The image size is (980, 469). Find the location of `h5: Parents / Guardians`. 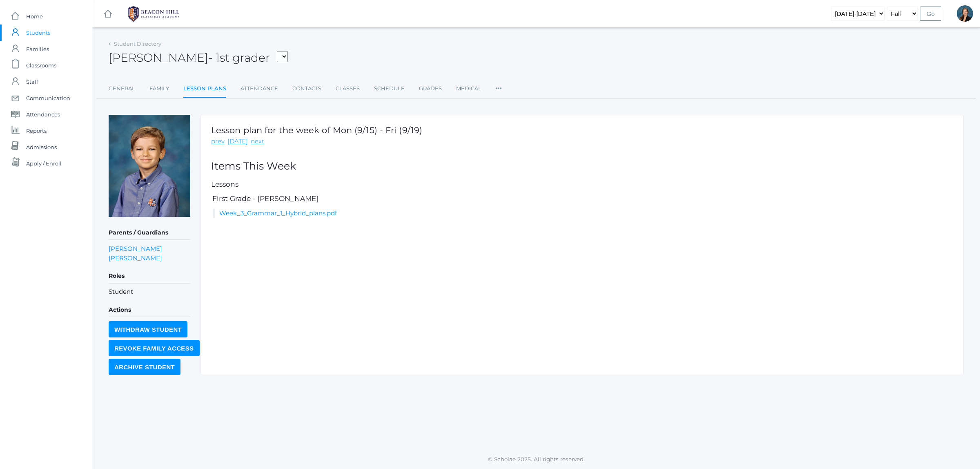

h5: Parents / Guardians is located at coordinates (149, 233).